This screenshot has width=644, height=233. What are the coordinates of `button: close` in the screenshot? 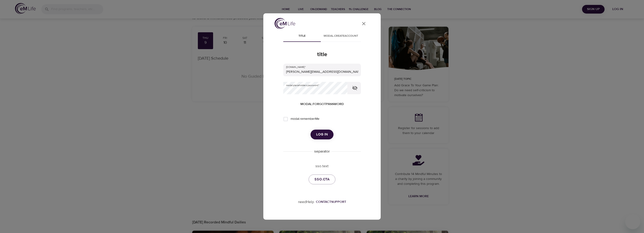 It's located at (363, 24).